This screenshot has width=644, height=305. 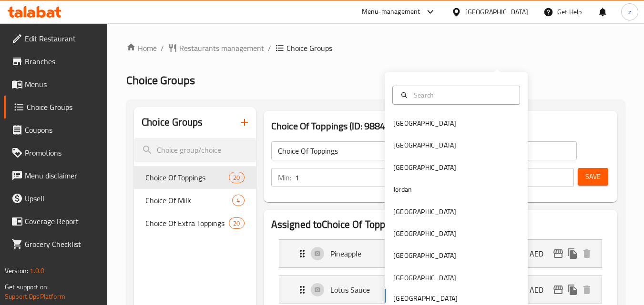 What do you see at coordinates (56, 61) in the screenshot?
I see `a: Branches` at bounding box center [56, 61].